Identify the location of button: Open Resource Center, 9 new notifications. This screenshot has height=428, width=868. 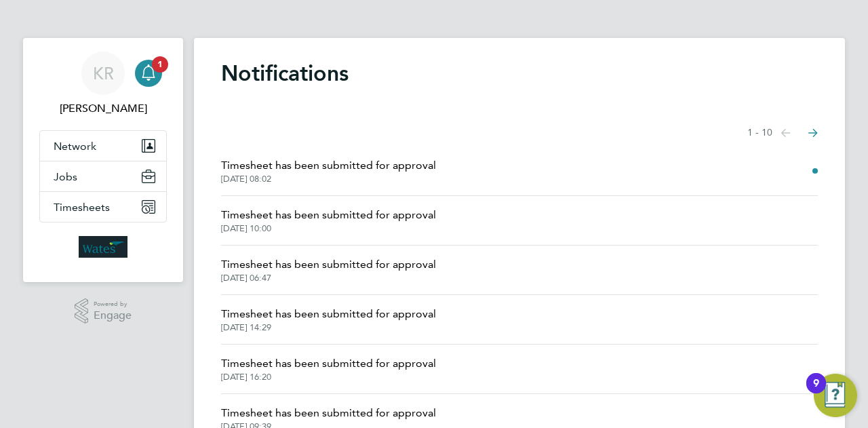
(835, 396).